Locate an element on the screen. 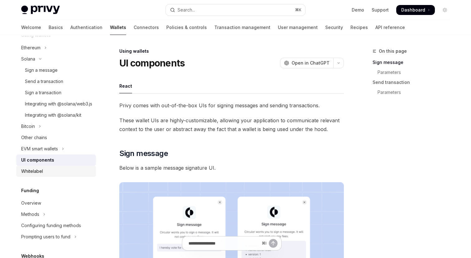 The height and width of the screenshot is (258, 471). button: Open in ChatGPT is located at coordinates (307, 63).